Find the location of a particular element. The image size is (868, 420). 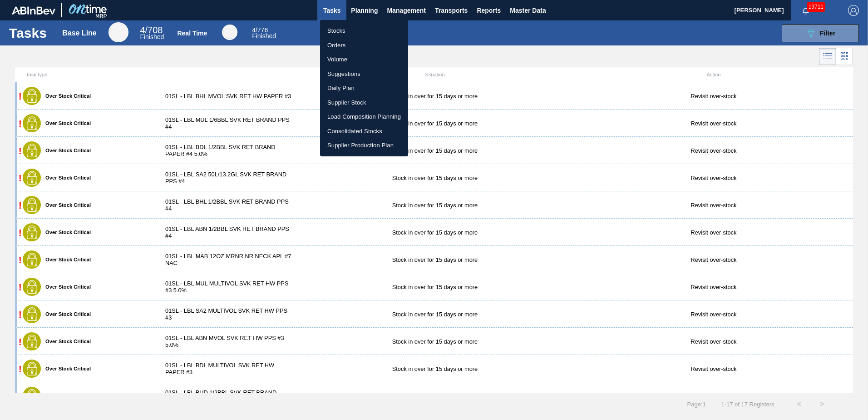

a: Stocks is located at coordinates (364, 31).